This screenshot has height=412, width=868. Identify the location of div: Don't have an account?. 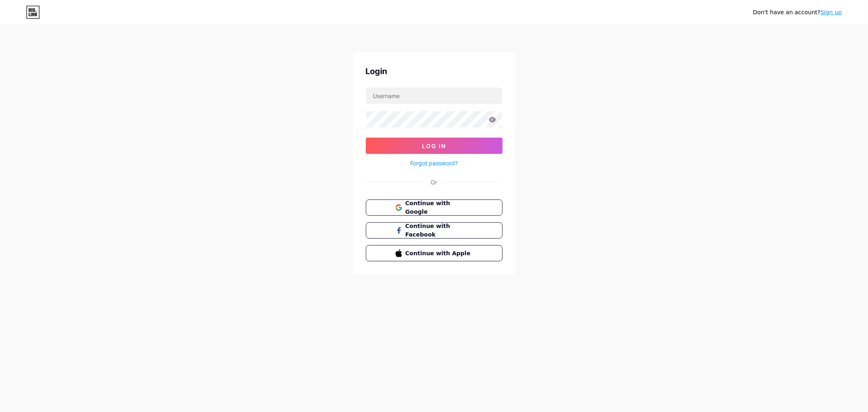
(798, 12).